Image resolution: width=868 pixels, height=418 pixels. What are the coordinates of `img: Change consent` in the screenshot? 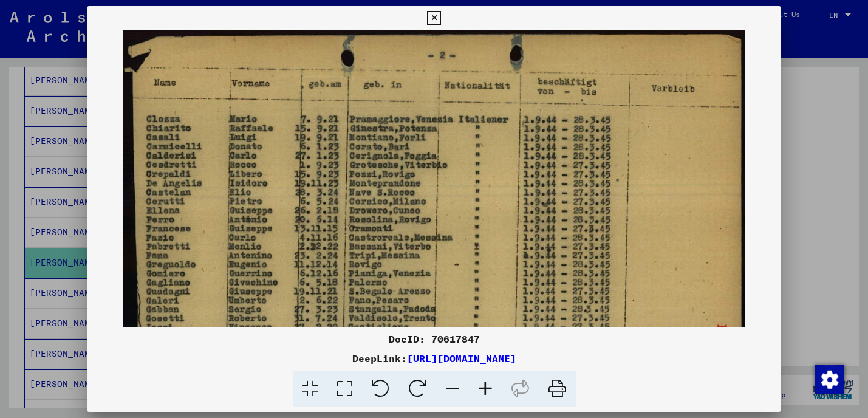 It's located at (830, 380).